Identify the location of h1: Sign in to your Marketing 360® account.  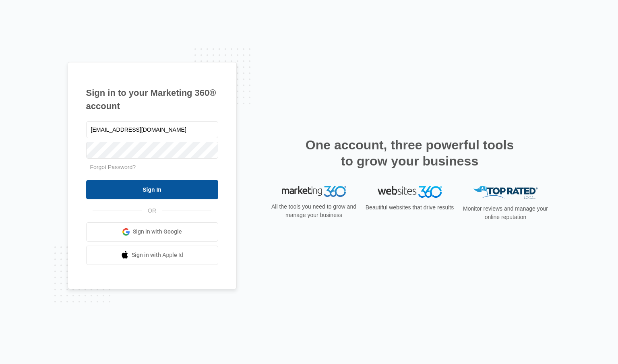
(152, 100).